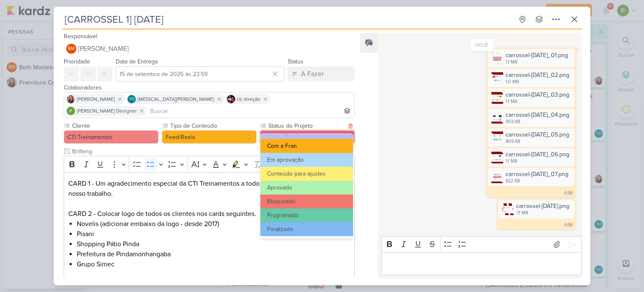 The width and height of the screenshot is (644, 292). Describe the element at coordinates (209, 88) in the screenshot. I see `div: Colaboradores` at that location.